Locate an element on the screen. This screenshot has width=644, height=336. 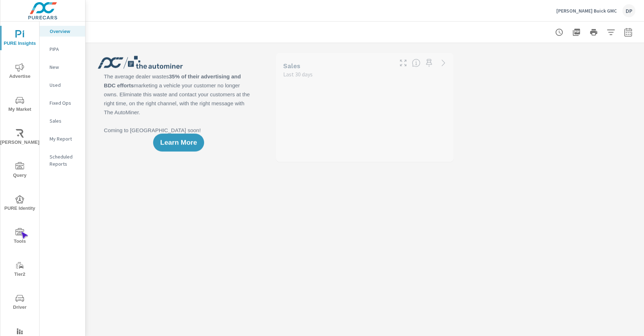
span: Save this to your personalized report is located at coordinates (429, 63).